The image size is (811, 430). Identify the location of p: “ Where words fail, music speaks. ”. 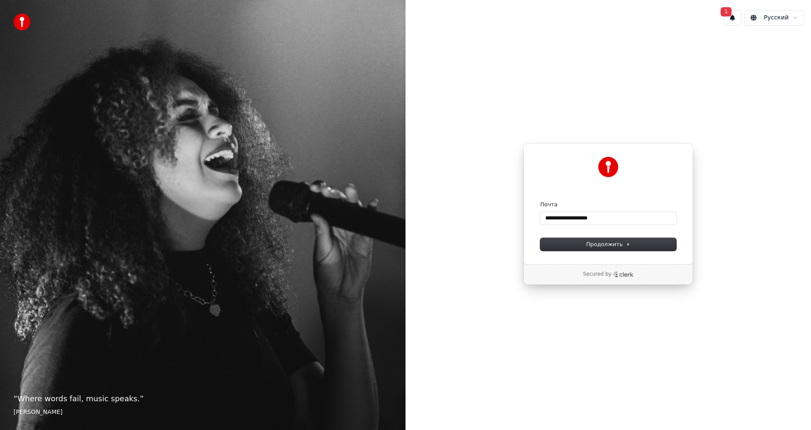
(203, 398).